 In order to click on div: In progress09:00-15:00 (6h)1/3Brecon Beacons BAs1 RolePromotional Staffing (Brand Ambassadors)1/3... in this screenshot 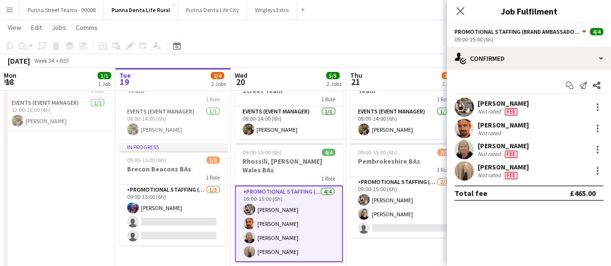, I will do `click(173, 194)`.